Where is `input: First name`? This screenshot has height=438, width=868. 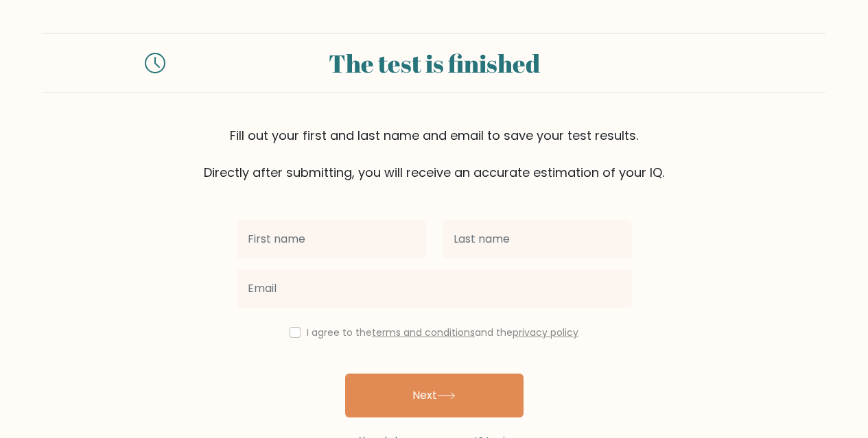 input: First name is located at coordinates (331, 240).